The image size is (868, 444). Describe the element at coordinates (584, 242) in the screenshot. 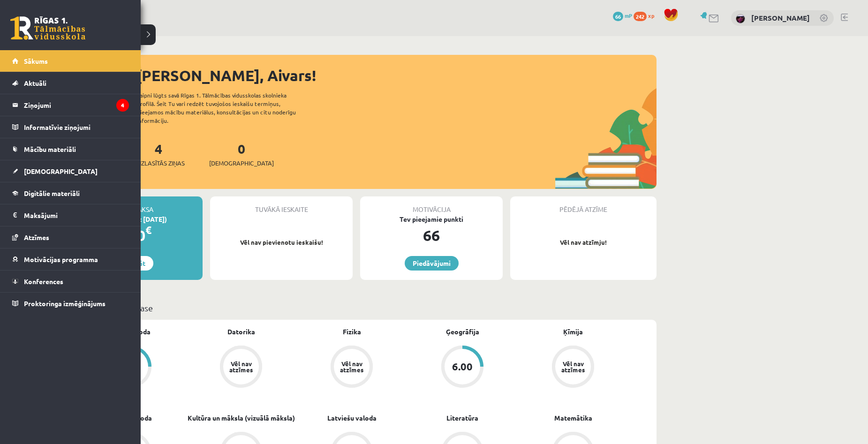

I see `p: Vēl nav atzīmju!` at that location.